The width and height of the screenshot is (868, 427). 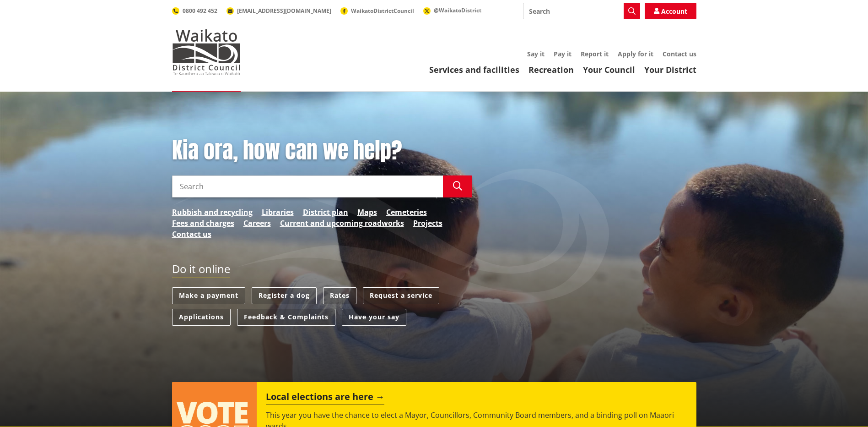 What do you see at coordinates (562, 53) in the screenshot?
I see `a: Pay it` at bounding box center [562, 53].